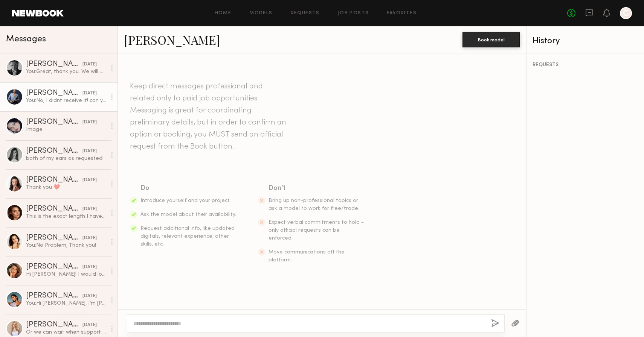  What do you see at coordinates (261, 13) in the screenshot?
I see `a: Models` at bounding box center [261, 13].